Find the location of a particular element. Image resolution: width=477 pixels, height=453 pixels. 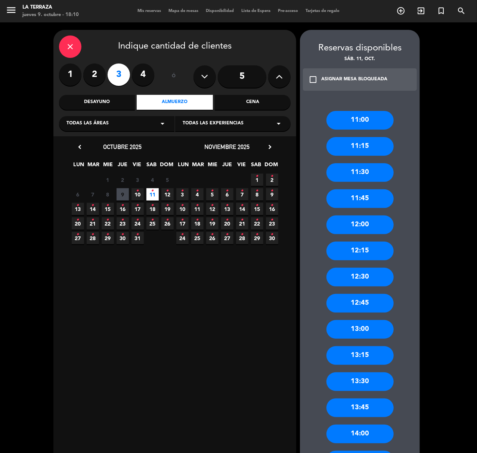

div: Almuerzo is located at coordinates (174, 102).